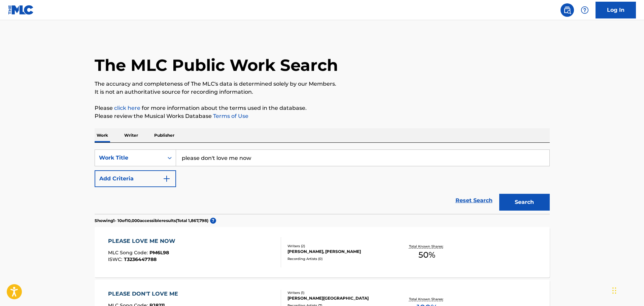 The height and width of the screenshot is (306, 644). I want to click on h1: The MLC Public Work Search, so click(216, 65).